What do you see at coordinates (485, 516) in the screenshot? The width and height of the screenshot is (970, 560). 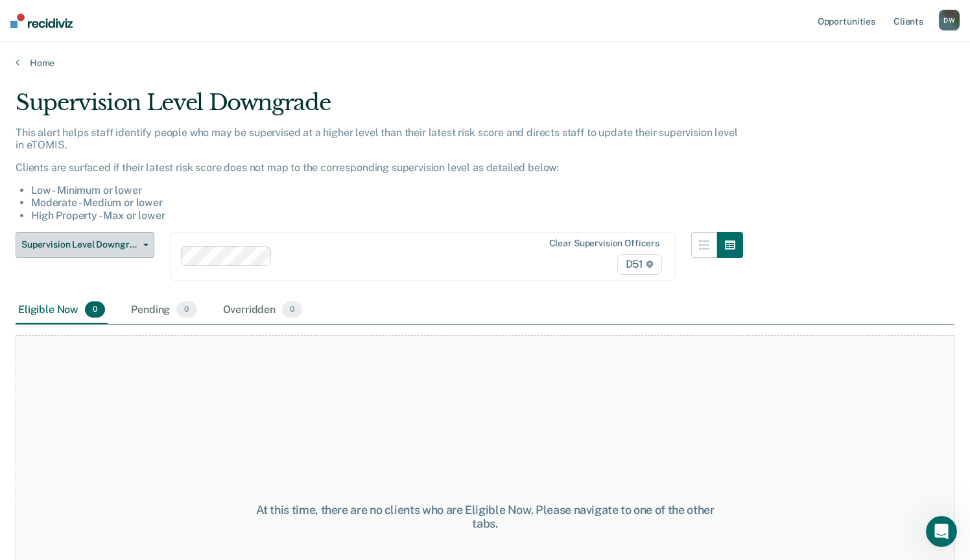 I see `div: At this time, there are no clients who are Eligible Now. Please navigate to one of the other tabs.` at bounding box center [485, 516].